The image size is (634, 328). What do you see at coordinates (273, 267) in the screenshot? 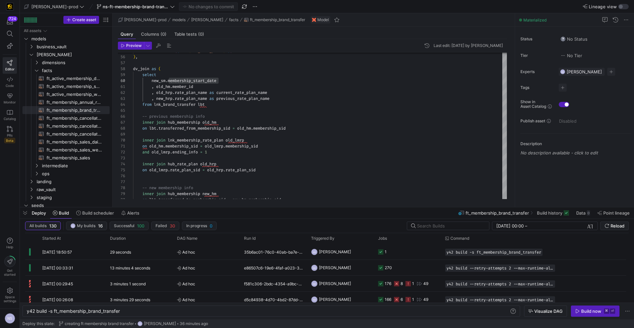
I see `div: e86507c6-19e6-4faf-a023-3ddcf8d5d504` at bounding box center [273, 267].